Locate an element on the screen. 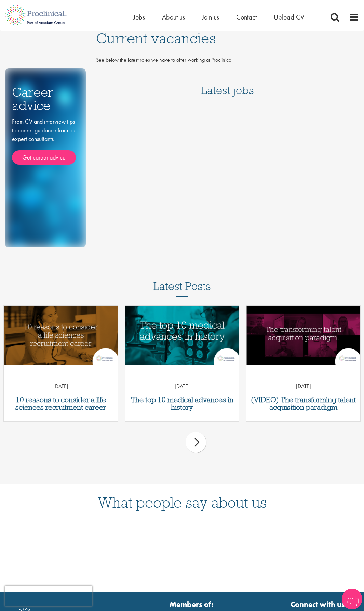  a: The top 10 medical advances in history is located at coordinates (182, 404).